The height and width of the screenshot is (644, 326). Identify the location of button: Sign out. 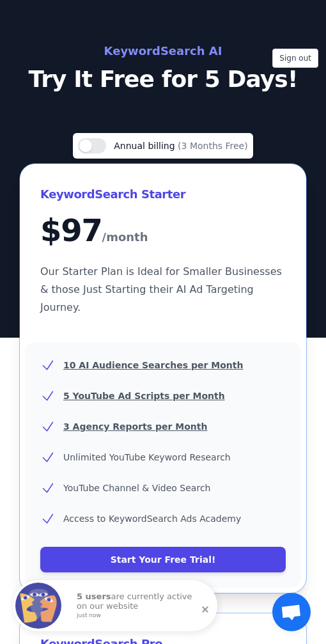
(295, 58).